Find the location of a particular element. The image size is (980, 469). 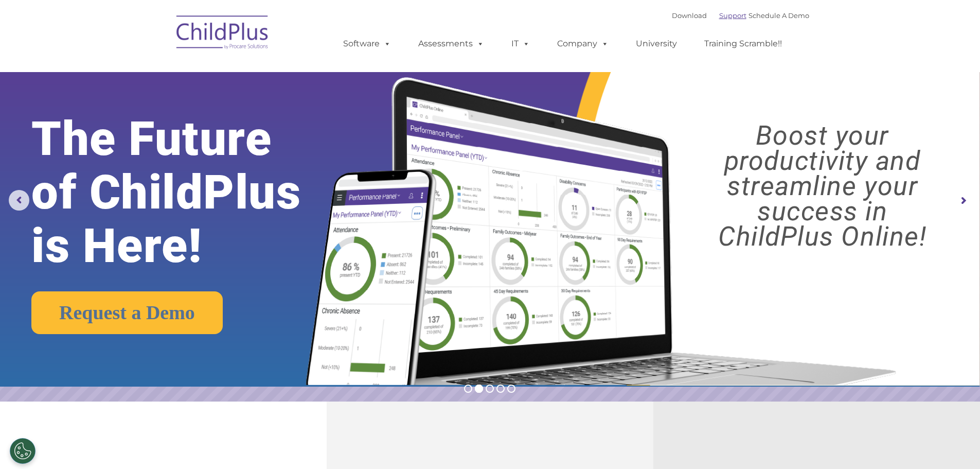

a: Software is located at coordinates (367, 43).